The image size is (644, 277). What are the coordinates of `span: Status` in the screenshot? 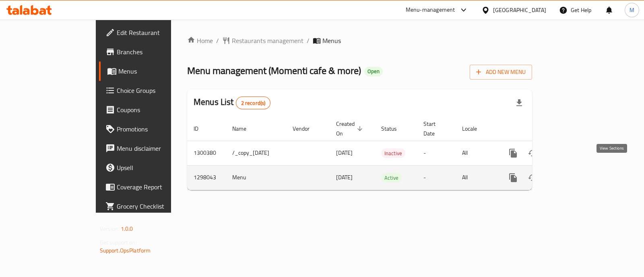 It's located at (394, 129).